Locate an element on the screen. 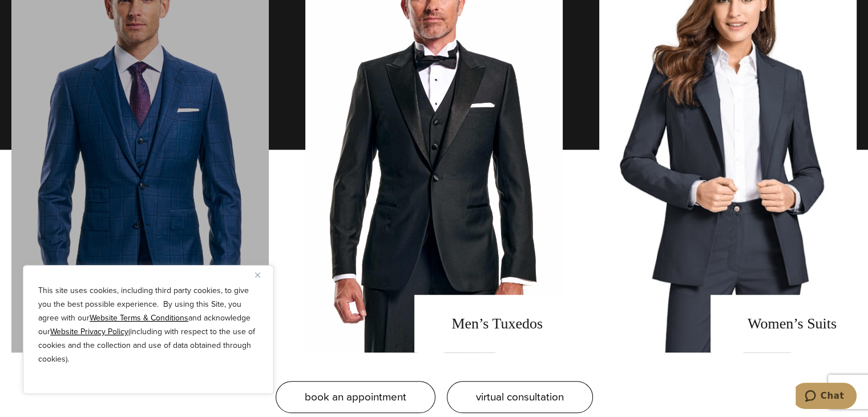 This screenshot has height=417, width=868. span: Chat is located at coordinates (37, 13).